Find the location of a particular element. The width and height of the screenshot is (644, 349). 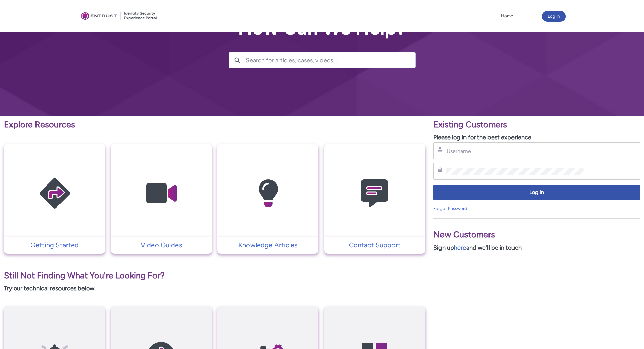

a: Getting Started is located at coordinates (54, 245).